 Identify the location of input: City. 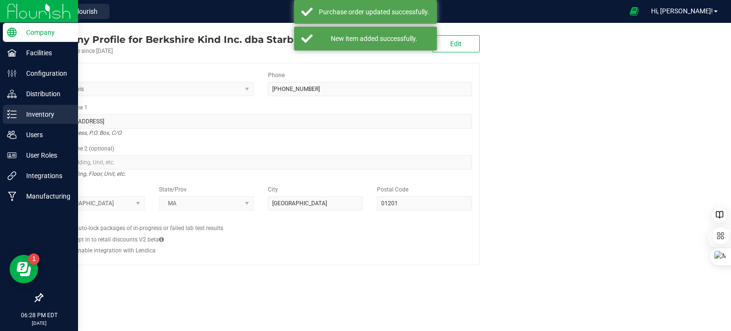
(315, 203).